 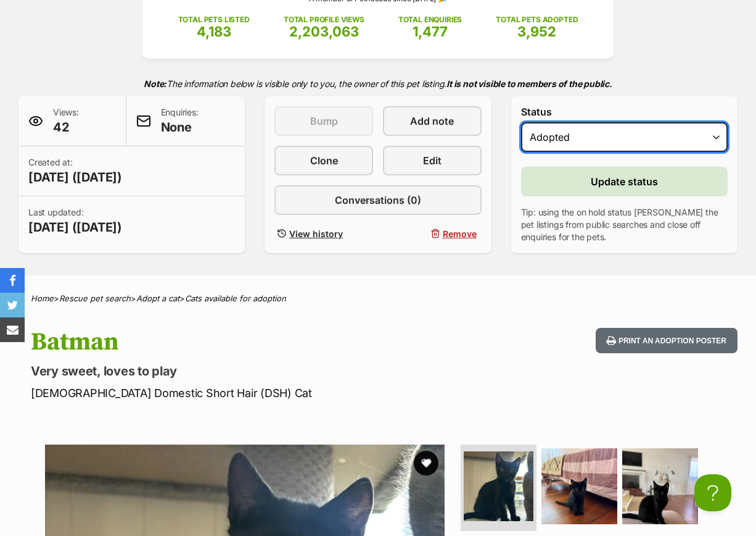 I want to click on p: Enquiries:, so click(x=179, y=121).